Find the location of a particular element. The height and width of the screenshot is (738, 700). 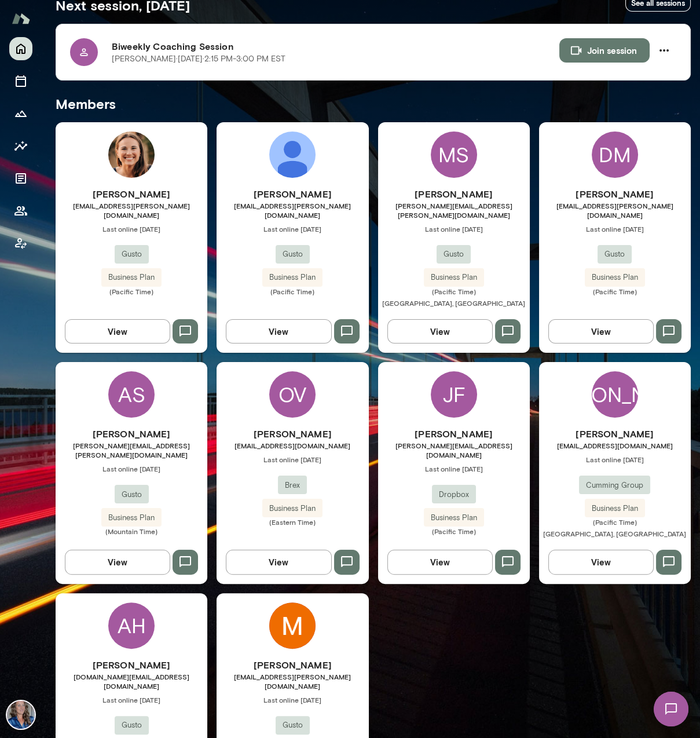

button: Documents is located at coordinates (21, 178).